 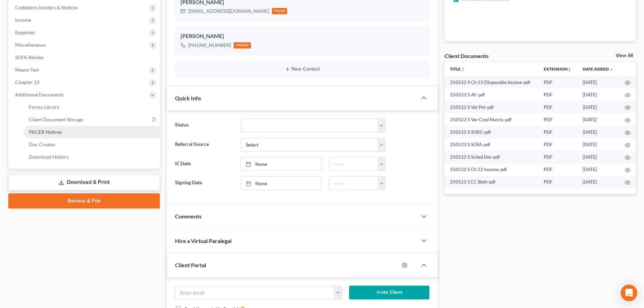 I want to click on td: 250522 S Vol Pet-pdf, so click(x=492, y=107).